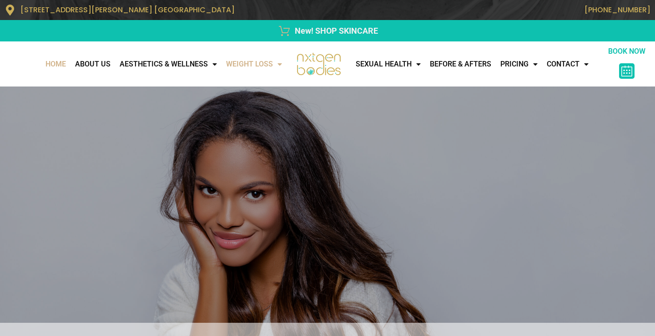  I want to click on a: Sexual Health, so click(388, 64).